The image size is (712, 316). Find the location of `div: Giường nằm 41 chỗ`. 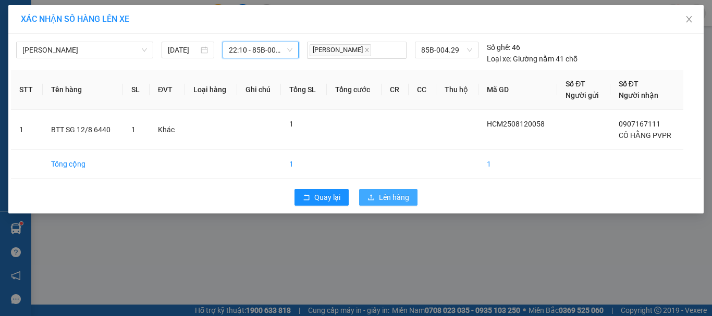

div: Giường nằm 41 chỗ is located at coordinates (532, 59).